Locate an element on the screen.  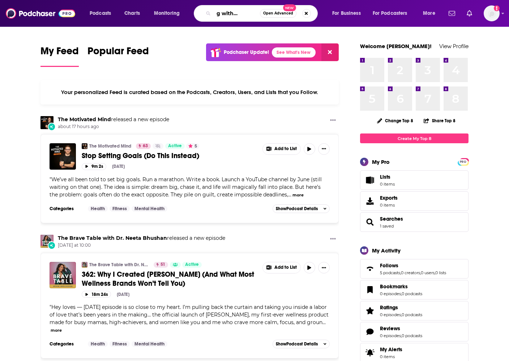
div: My Pro is located at coordinates (380, 161).